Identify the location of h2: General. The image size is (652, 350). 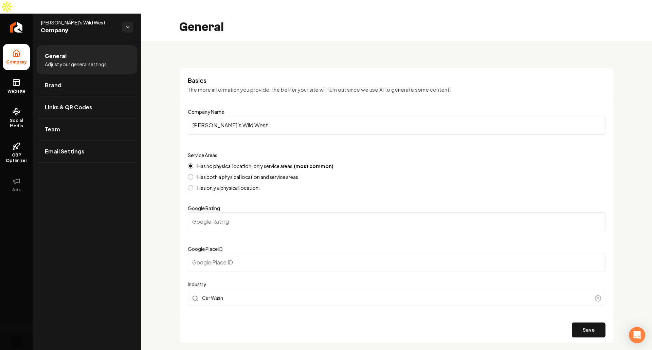
(201, 27).